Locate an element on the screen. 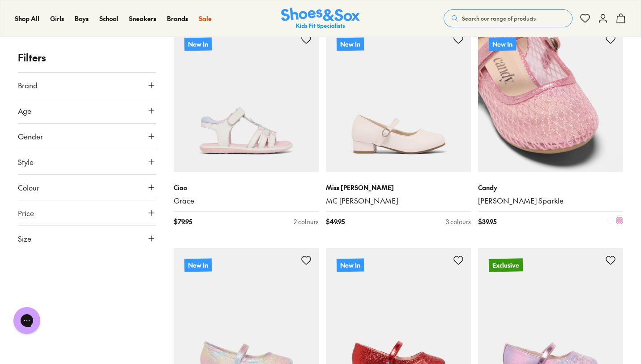 The image size is (641, 364). a: Sale is located at coordinates (205, 18).